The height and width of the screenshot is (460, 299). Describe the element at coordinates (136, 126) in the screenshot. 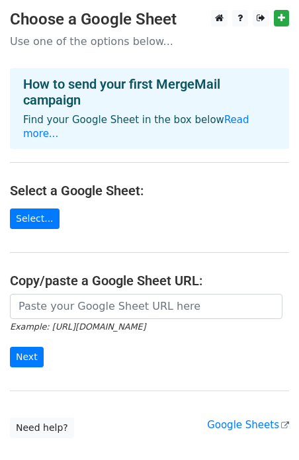

I see `a: Read more...` at that location.